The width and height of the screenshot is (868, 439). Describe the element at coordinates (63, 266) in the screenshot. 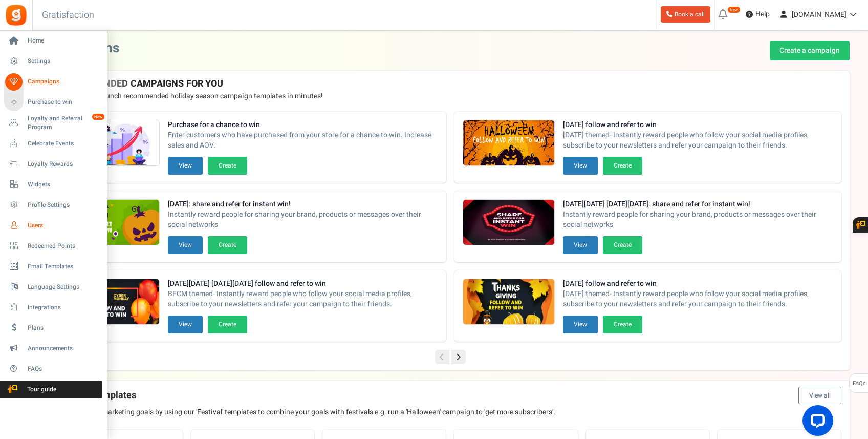

I see `span: Email Templates` at that location.